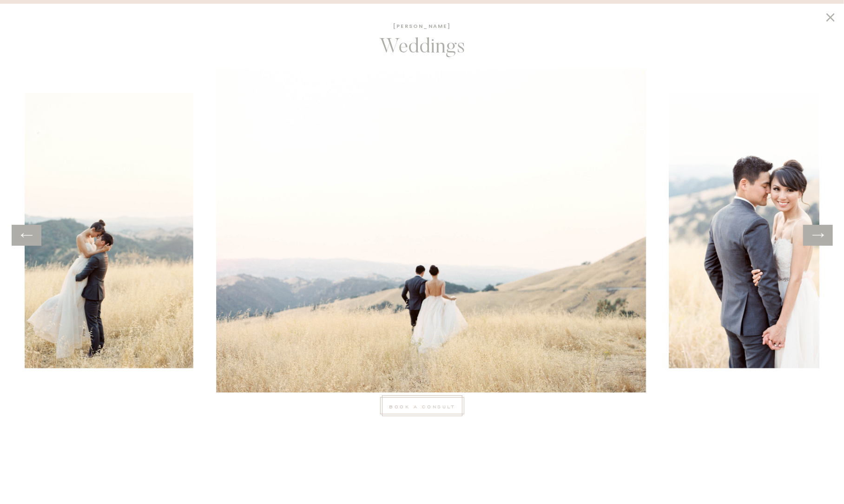 Image resolution: width=844 pixels, height=504 pixels. Describe the element at coordinates (422, 406) in the screenshot. I see `a: book a consult` at that location.